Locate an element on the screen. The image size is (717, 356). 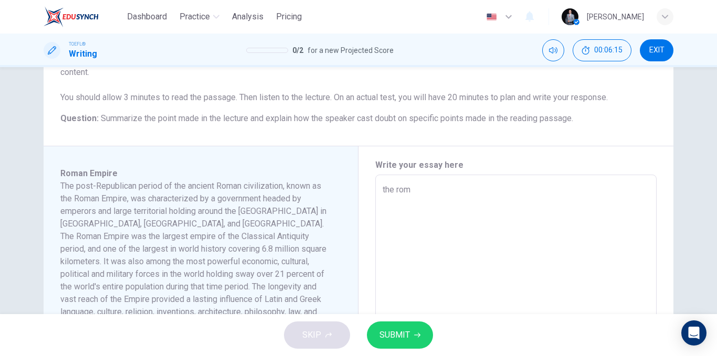
span: Dashboard is located at coordinates (147, 17).